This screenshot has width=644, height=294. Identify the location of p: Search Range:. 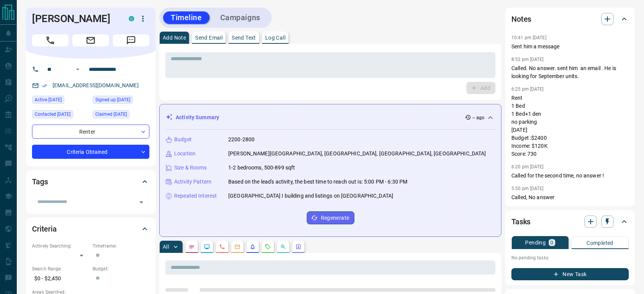
(60, 269).